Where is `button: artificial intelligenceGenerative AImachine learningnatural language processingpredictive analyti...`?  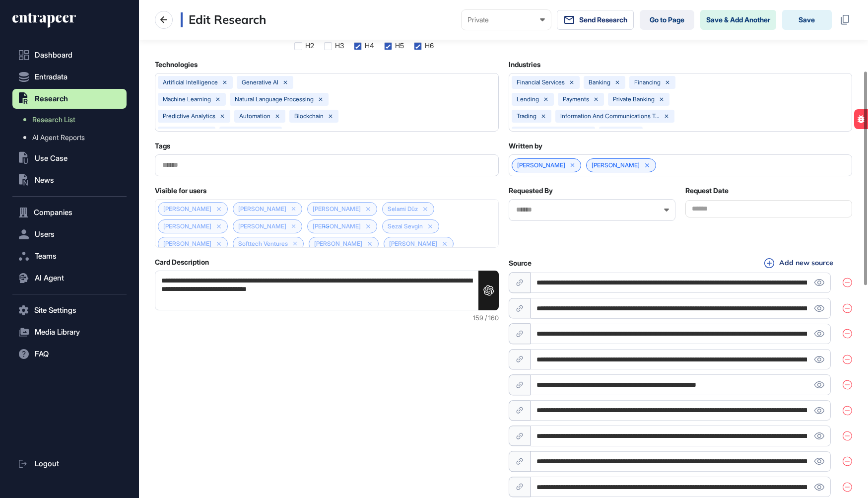 button: artificial intelligenceGenerative AImachine learningnatural language processingpredictive analyti... is located at coordinates (326, 103).